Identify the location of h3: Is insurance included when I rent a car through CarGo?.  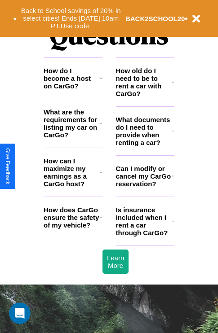
(144, 222).